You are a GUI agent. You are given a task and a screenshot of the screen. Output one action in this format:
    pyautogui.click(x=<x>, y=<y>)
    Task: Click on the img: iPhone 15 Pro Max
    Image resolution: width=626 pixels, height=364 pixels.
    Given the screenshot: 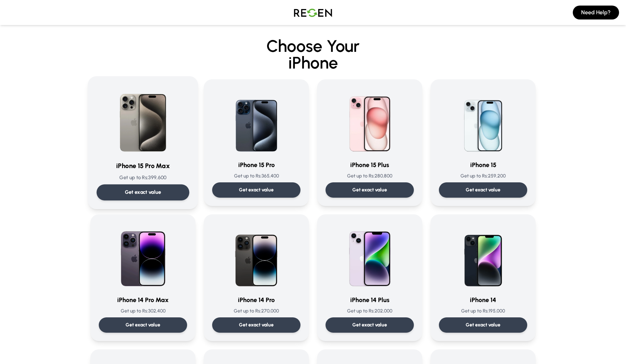 What is the action you would take?
    pyautogui.click(x=143, y=120)
    